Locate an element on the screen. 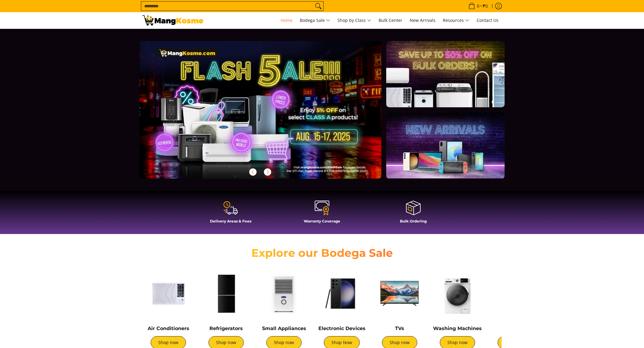 The height and width of the screenshot is (348, 644). img: Mang Kosme: Your Home Appliances Warehouse Sale Partner! is located at coordinates (173, 20).